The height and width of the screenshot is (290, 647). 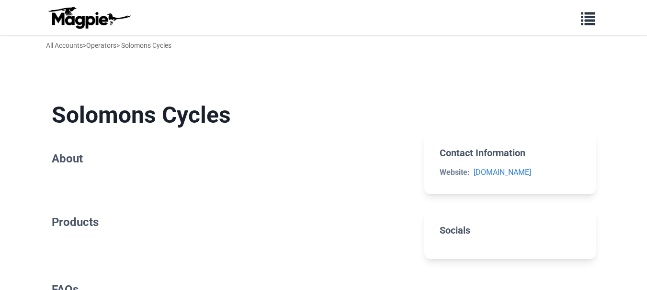 What do you see at coordinates (230, 223) in the screenshot?
I see `h2: Products` at bounding box center [230, 223].